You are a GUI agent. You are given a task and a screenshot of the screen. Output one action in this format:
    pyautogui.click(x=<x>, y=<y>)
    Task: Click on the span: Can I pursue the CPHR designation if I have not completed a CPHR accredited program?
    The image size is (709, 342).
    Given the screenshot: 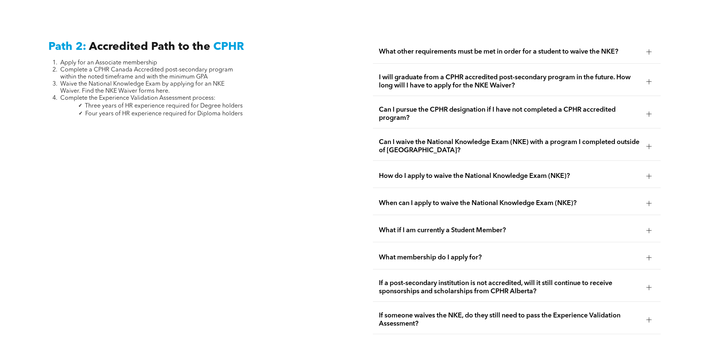 What is the action you would take?
    pyautogui.click(x=509, y=114)
    